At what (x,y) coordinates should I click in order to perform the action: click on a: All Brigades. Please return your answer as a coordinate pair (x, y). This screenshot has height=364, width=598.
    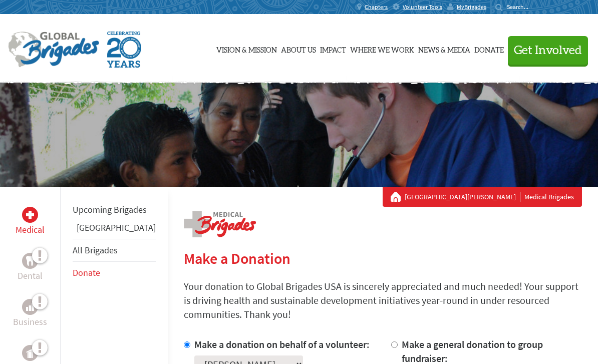
    Looking at the image, I should click on (95, 250).